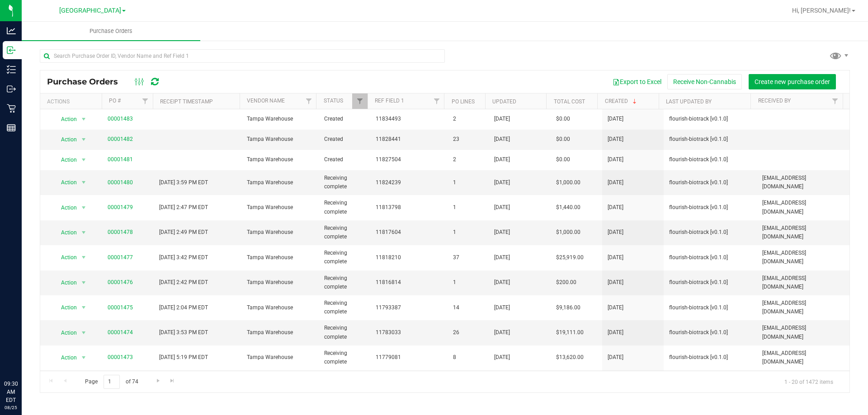 This screenshot has height=415, width=868. Describe the element at coordinates (112, 382) in the screenshot. I see `input: 1` at that location.